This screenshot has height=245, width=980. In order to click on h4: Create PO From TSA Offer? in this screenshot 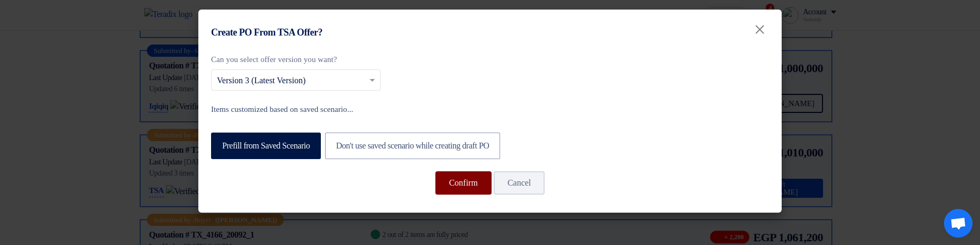, I will do `click(267, 32)`.